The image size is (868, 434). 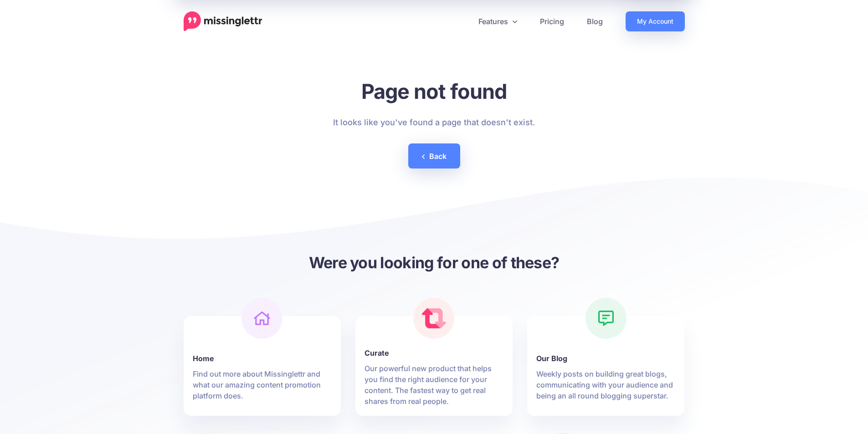 What do you see at coordinates (606, 359) in the screenshot?
I see `b: Our Blog` at bounding box center [606, 359].